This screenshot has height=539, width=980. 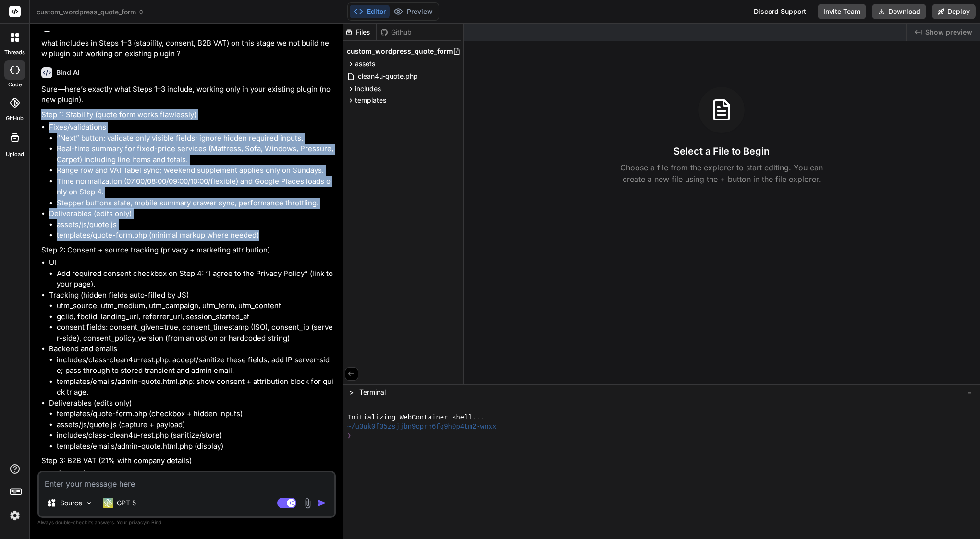 What do you see at coordinates (899, 12) in the screenshot?
I see `button: Download` at bounding box center [899, 12].